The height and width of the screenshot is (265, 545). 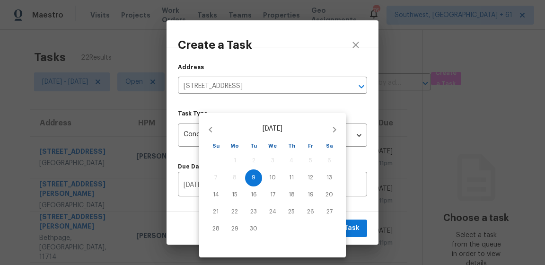 I want to click on button: 28, so click(x=216, y=229).